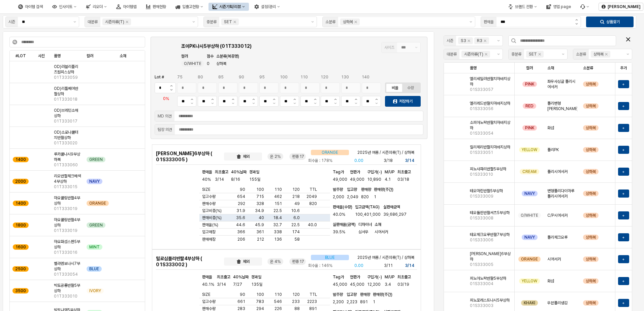 This screenshot has width=644, height=311. Describe the element at coordinates (585, 7) in the screenshot. I see `div: 버그 제보 및 기능 개선 요청` at that location.